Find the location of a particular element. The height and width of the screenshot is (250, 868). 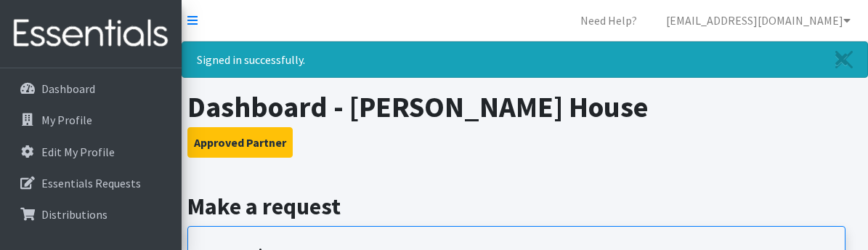

p: Dashboard is located at coordinates (69, 88).